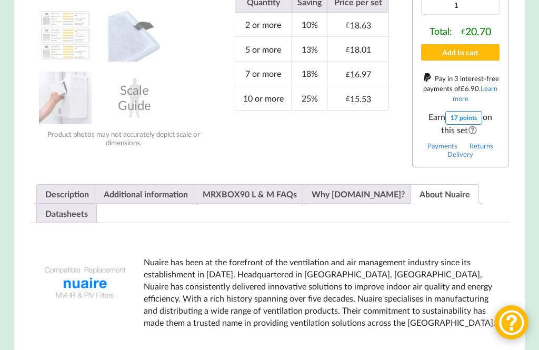  What do you see at coordinates (124, 138) in the screenshot?
I see `div: Product photos may not accurately depict scale or dimensions.` at bounding box center [124, 138].